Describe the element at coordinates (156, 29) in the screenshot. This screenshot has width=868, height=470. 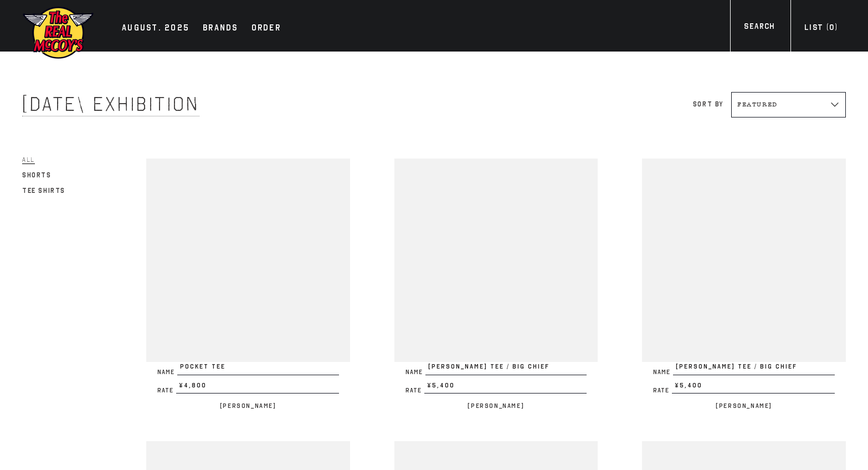
I see `div: AUGUST. 2025` at that location.